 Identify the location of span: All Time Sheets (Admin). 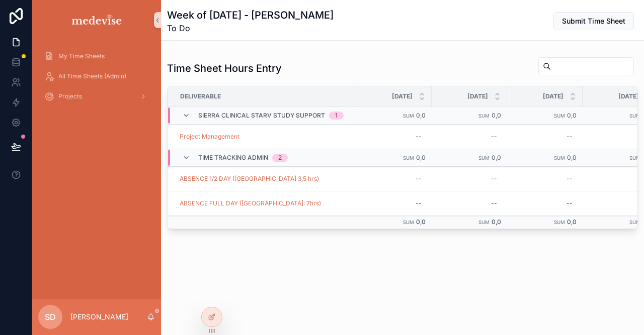
(92, 76).